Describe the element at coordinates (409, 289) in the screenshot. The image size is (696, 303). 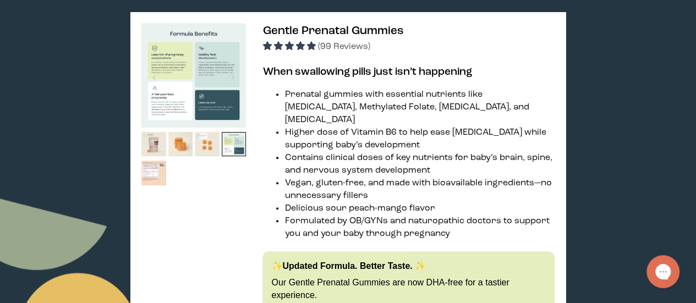
I see `p: Our Gentle Prenatal Gummies are now DHA-free for a tastier experience.` at that location.